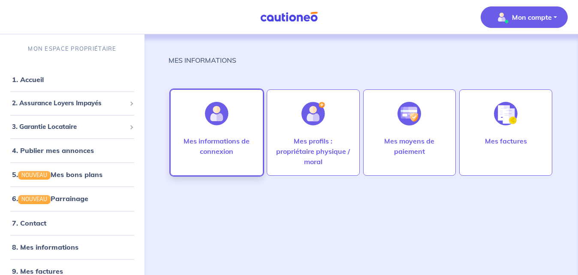 The image size is (578, 275). What do you see at coordinates (410, 146) in the screenshot?
I see `p: Mes moyens de paiement` at bounding box center [410, 146].